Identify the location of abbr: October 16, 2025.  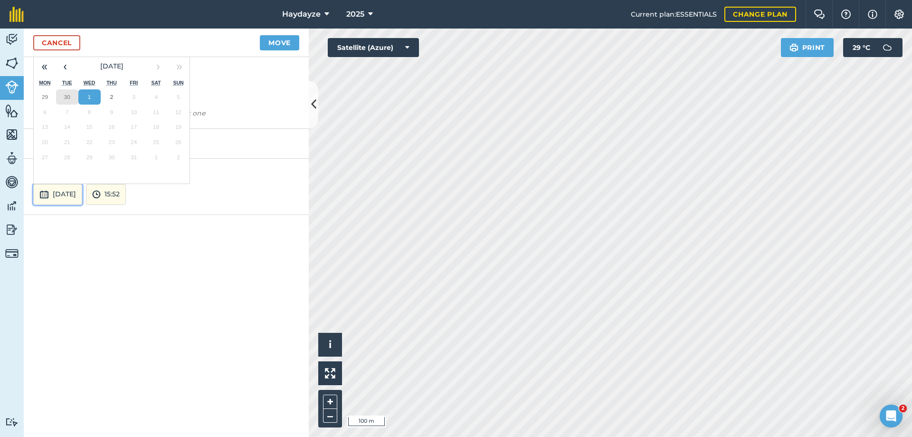
(111, 126).